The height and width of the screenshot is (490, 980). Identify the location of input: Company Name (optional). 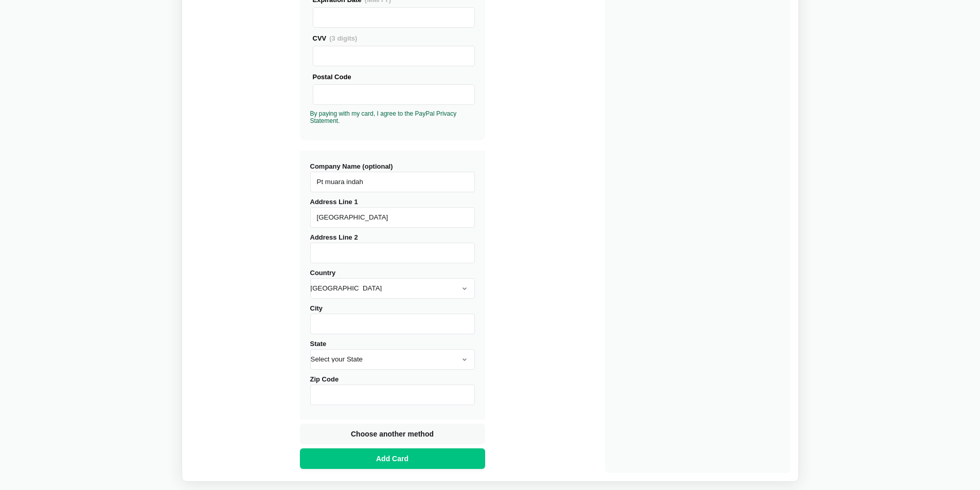
(393, 182).